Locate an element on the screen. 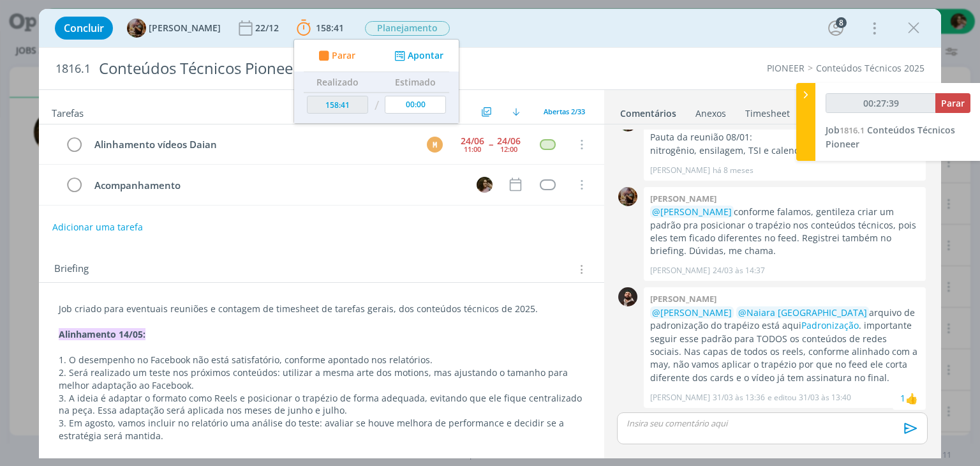  a: Timesheet is located at coordinates (768, 110).